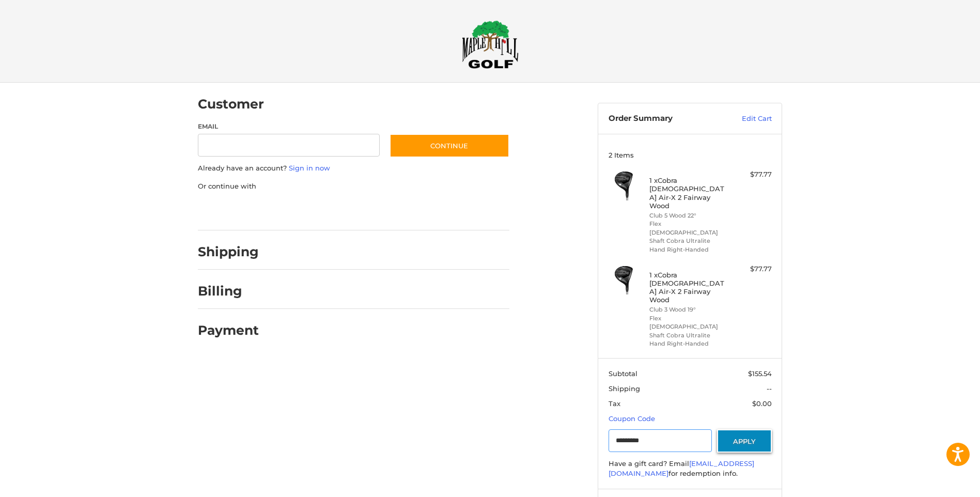 The height and width of the screenshot is (497, 980). Describe the element at coordinates (354, 186) in the screenshot. I see `p: Or continue with` at that location.